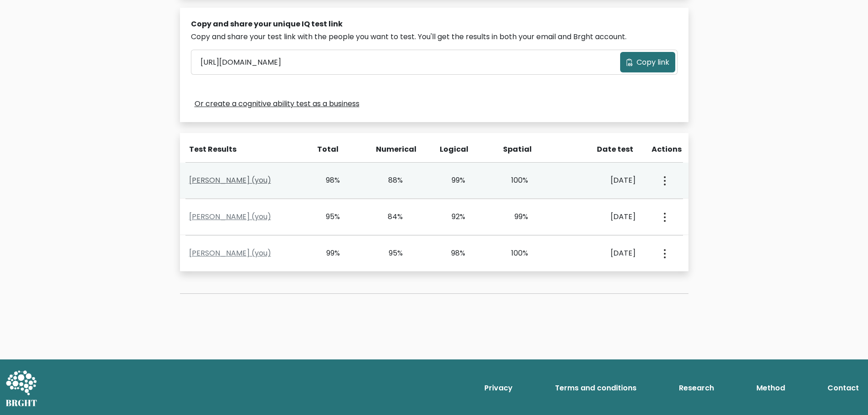  I want to click on div: 88%, so click(389, 180).